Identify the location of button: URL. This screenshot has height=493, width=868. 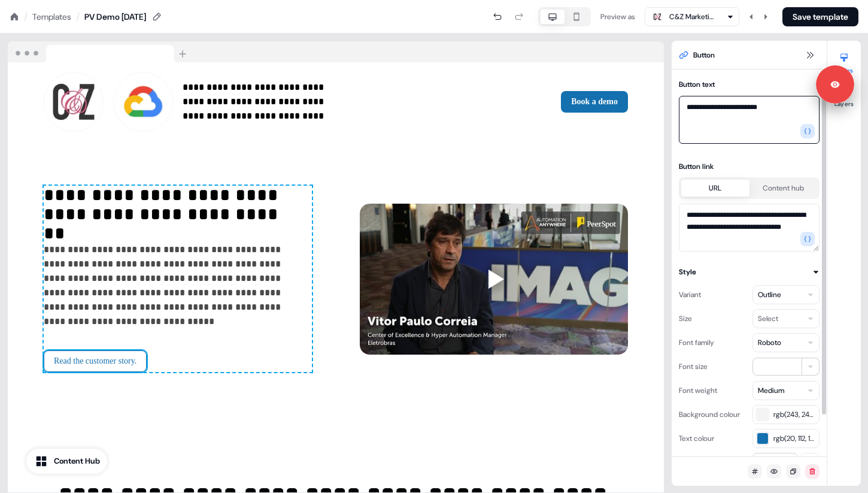
(715, 188).